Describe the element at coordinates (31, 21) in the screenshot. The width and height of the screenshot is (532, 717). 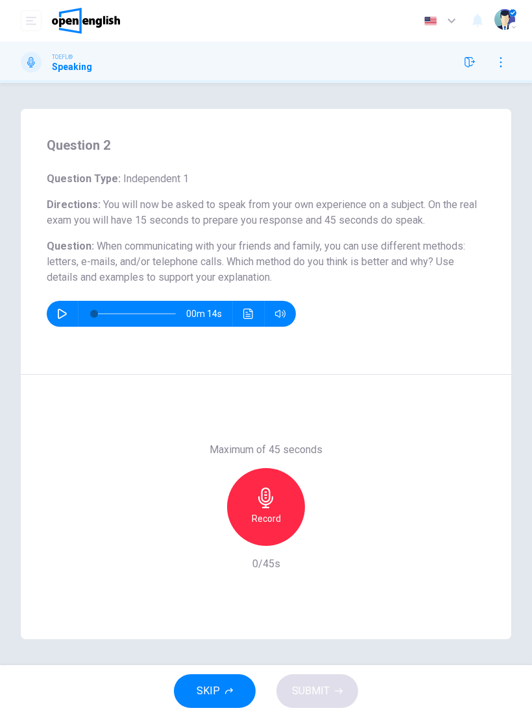
I see `button: open mobile menu` at that location.